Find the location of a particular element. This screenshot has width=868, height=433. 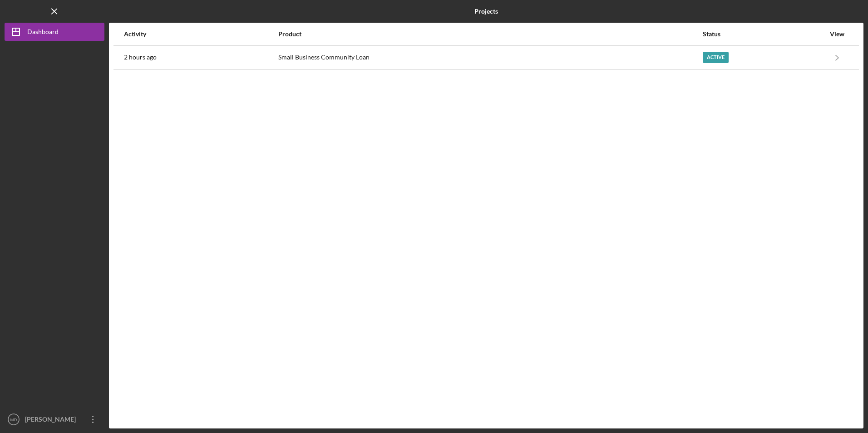

div: View is located at coordinates (837, 34).